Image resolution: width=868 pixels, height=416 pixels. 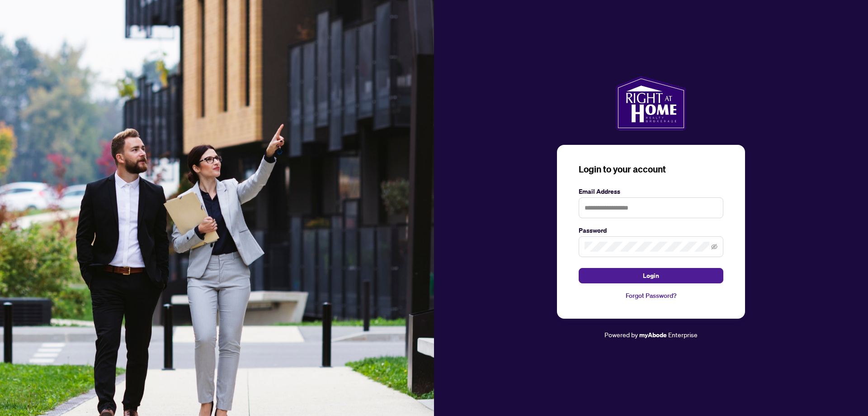 I want to click on a: Forgot Password?, so click(x=651, y=296).